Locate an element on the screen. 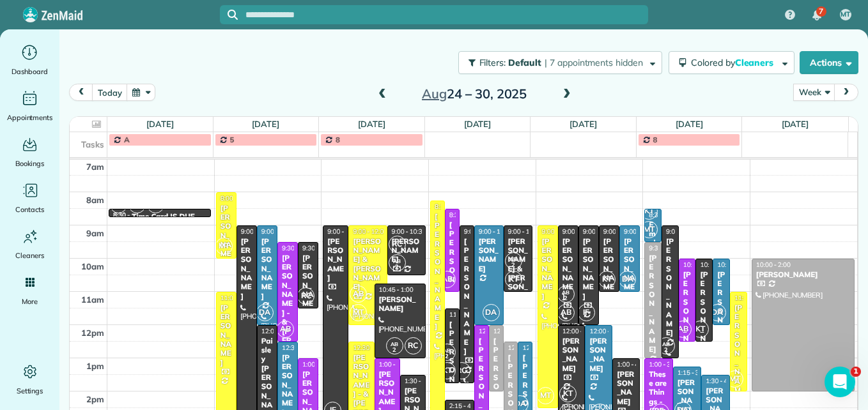 Image resolution: width=868 pixels, height=410 pixels. span: 9:00 - 10:30 is located at coordinates (408, 231).